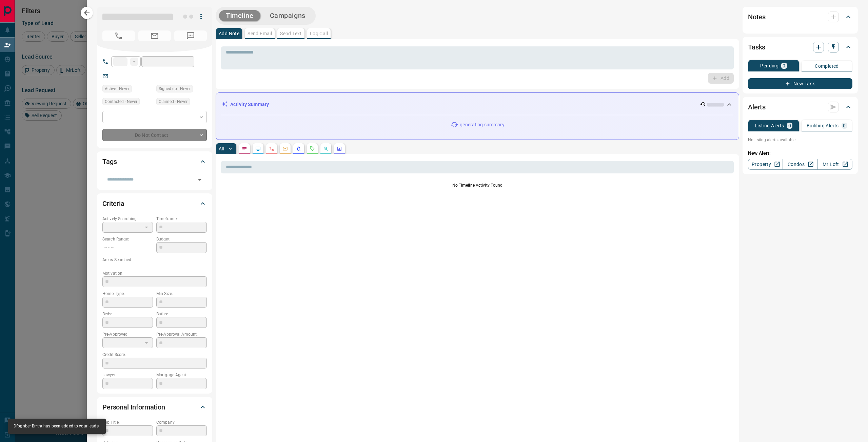  What do you see at coordinates (481, 125) in the screenshot?
I see `p: generating summary` at bounding box center [481, 125].